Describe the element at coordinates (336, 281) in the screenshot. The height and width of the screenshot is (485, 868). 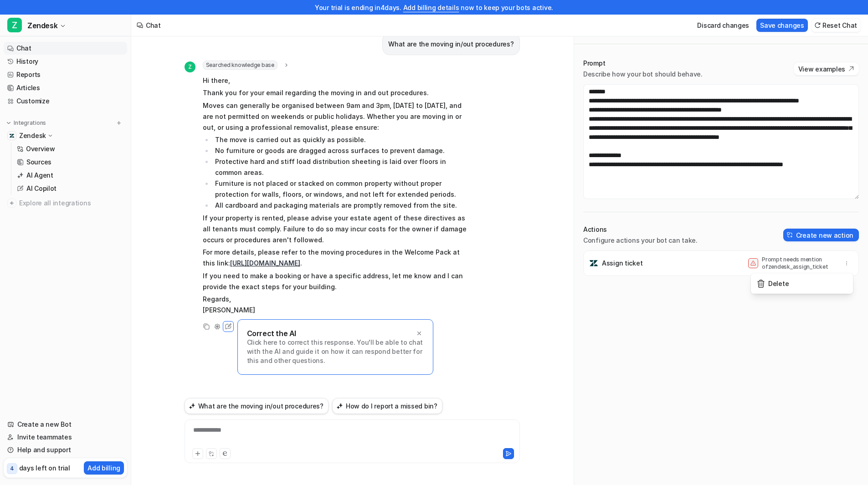
I see `p: If you need to make a booking or have a specific address, let me know and I can provide the exact...` at that location.